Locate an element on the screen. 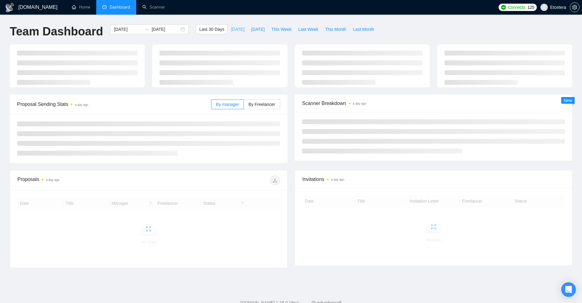 Image resolution: width=582 pixels, height=303 pixels. span: Last Week is located at coordinates (308, 29).